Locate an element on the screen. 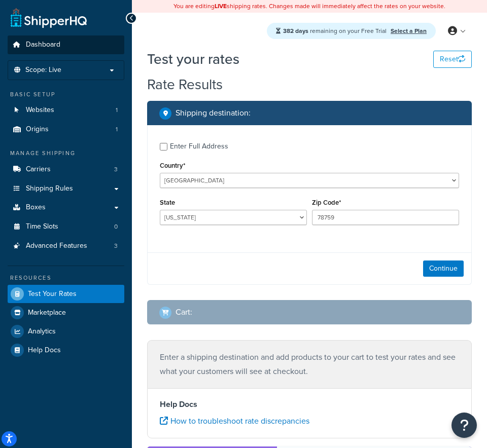 The height and width of the screenshot is (448, 487). a: Carriers3 is located at coordinates (66, 169).